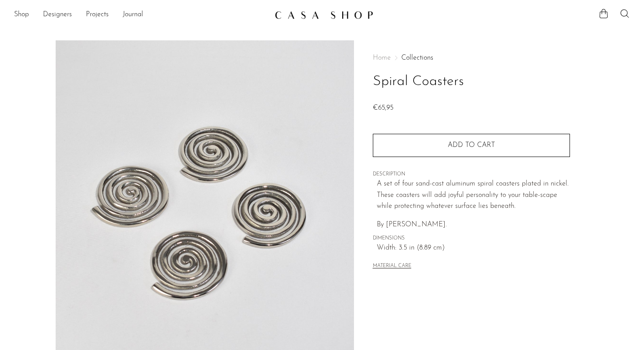 This screenshot has width=644, height=350. What do you see at coordinates (471, 145) in the screenshot?
I see `span: Add to cart` at bounding box center [471, 145].